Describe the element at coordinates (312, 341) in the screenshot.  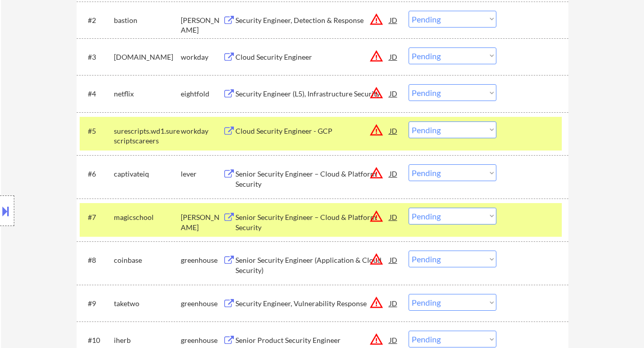
I see `div: Senior Product Security Engineer` at that location.